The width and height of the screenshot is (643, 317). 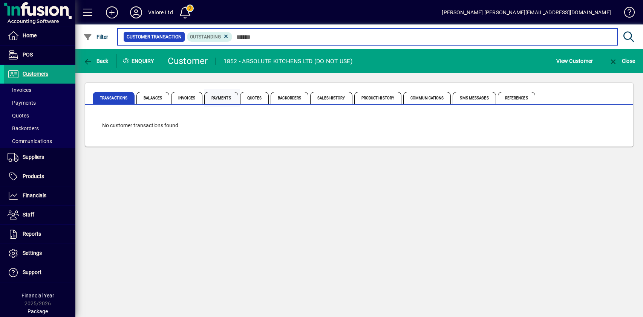 What do you see at coordinates (622, 61) in the screenshot?
I see `app-page-header-button: Close enquiry` at bounding box center [622, 61].